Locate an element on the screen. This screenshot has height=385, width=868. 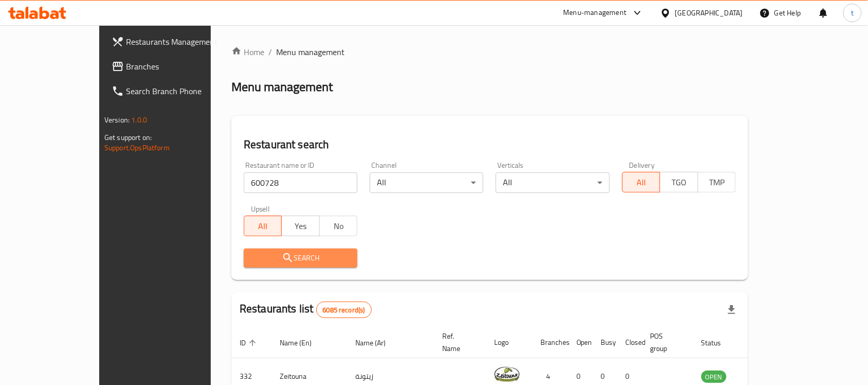
span: Branches is located at coordinates (181, 66).